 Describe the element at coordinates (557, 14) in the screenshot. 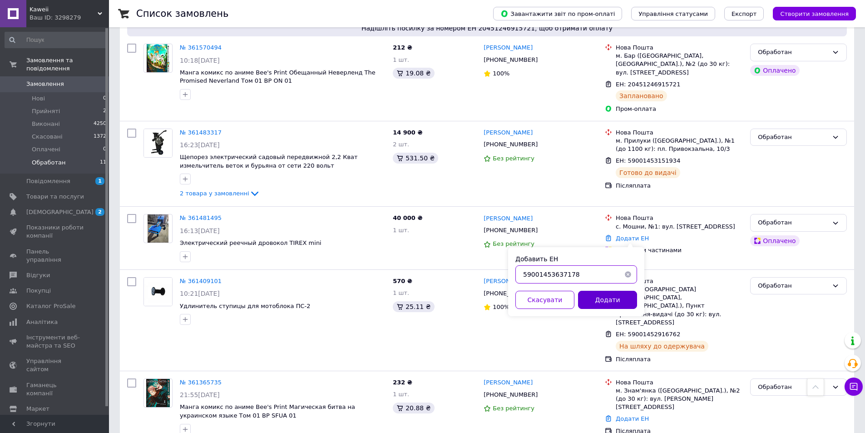

I see `button: Завантажити звіт по пром-оплаті` at that location.